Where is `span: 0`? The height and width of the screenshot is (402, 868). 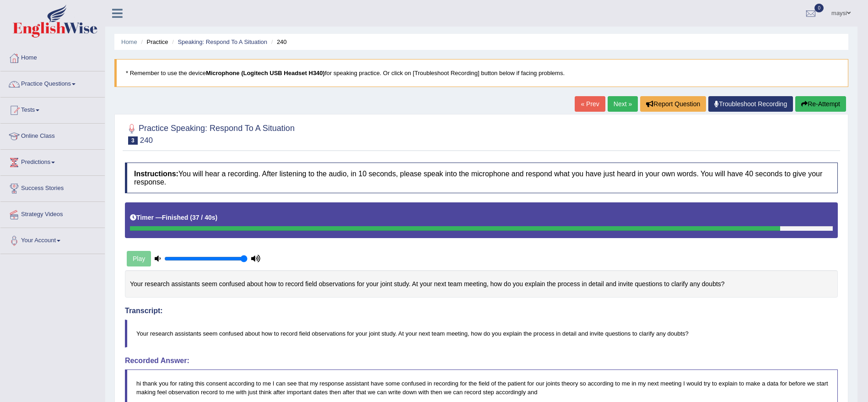 span: 0 is located at coordinates (819, 8).